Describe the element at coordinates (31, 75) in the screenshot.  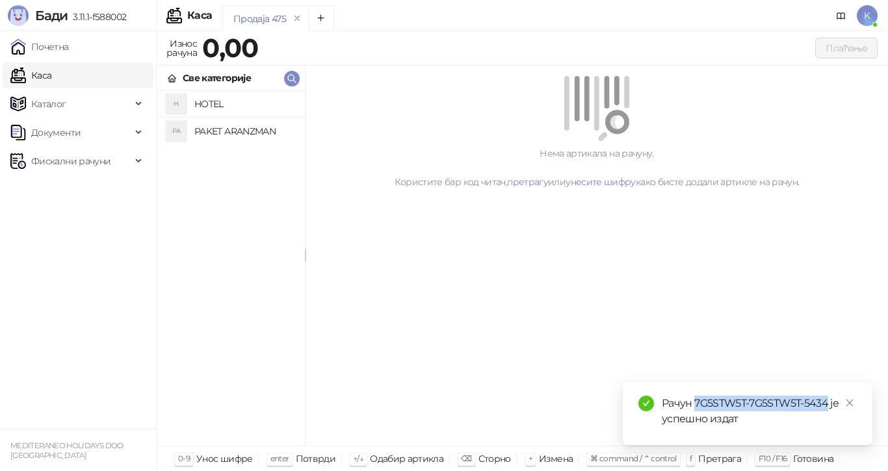
I see `a: Каса` at that location.